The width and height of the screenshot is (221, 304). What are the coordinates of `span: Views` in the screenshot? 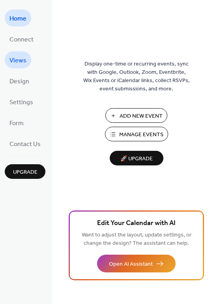 It's located at (18, 60).